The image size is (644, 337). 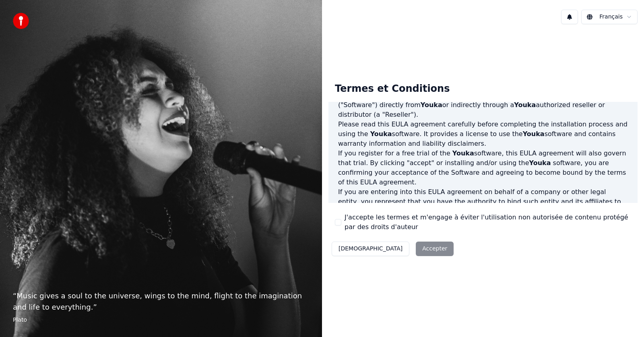 I want to click on label: J'accepte les termes et m'engage à éviter l'utilisation non autorisée de contenu protégé par des ..., so click(x=488, y=222).